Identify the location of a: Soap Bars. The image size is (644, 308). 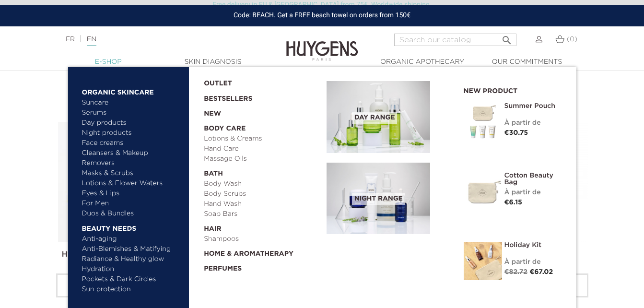
(262, 214).